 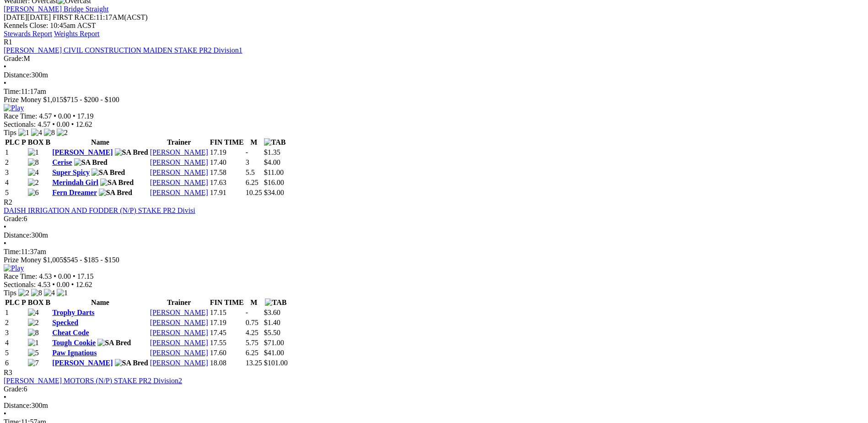 I want to click on span: R2, so click(x=8, y=202).